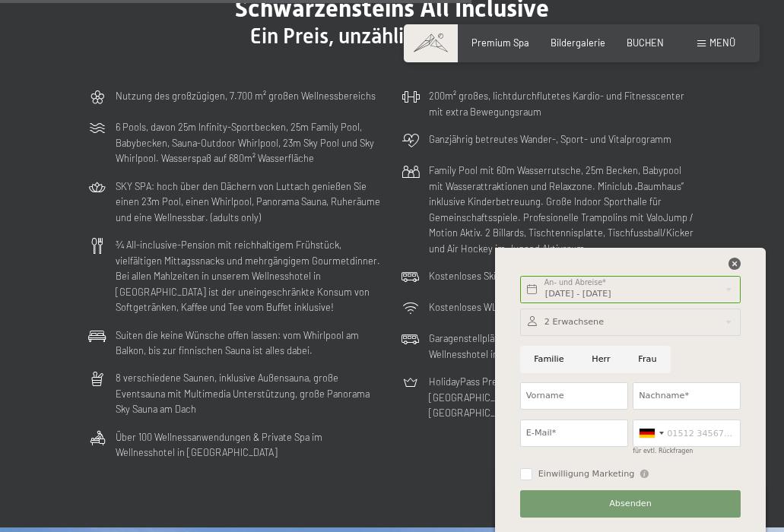  I want to click on span: Menü, so click(722, 43).